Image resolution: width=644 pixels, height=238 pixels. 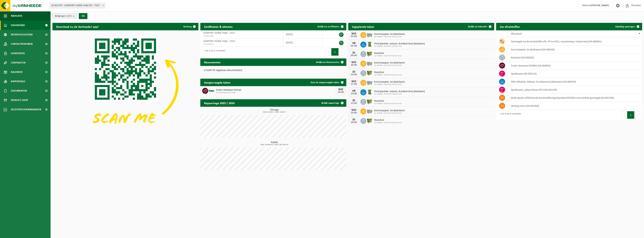 I want to click on div: 03-09, so click(x=354, y=36).